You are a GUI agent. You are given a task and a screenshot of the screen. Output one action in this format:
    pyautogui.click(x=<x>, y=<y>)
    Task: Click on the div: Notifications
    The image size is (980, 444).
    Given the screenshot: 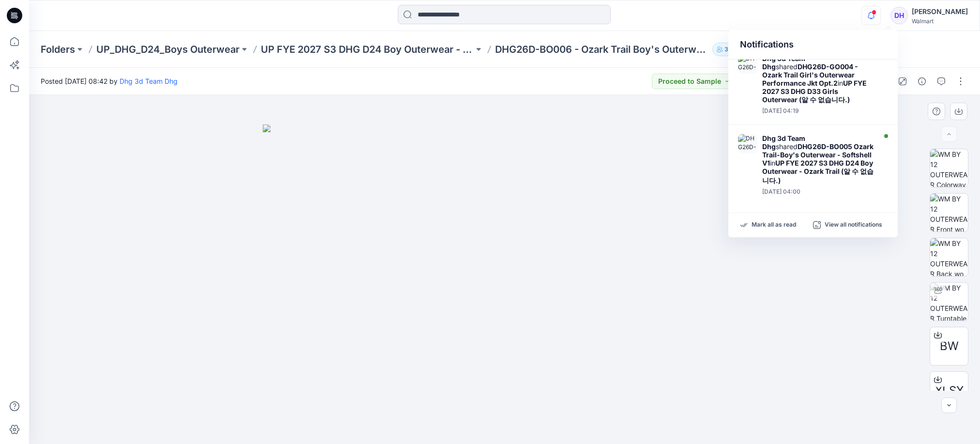 What is the action you would take?
    pyautogui.click(x=813, y=45)
    